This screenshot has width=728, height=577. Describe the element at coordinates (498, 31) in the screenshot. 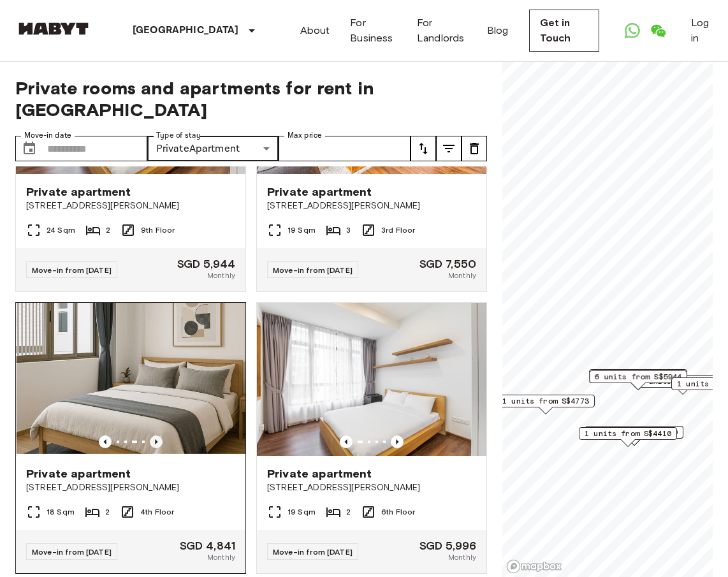

I see `a: Blog` at that location.